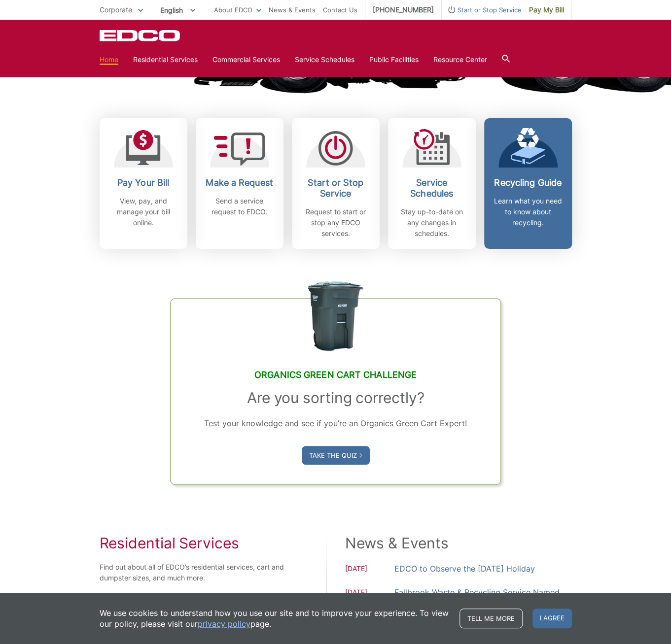  Describe the element at coordinates (240, 183) in the screenshot. I see `h2: Make a Request` at that location.